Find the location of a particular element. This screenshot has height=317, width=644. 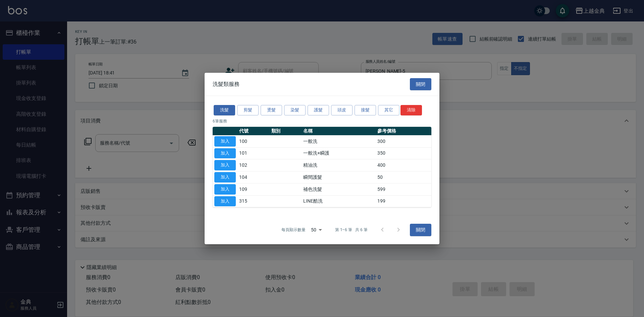

td: 100 is located at coordinates (254, 141).